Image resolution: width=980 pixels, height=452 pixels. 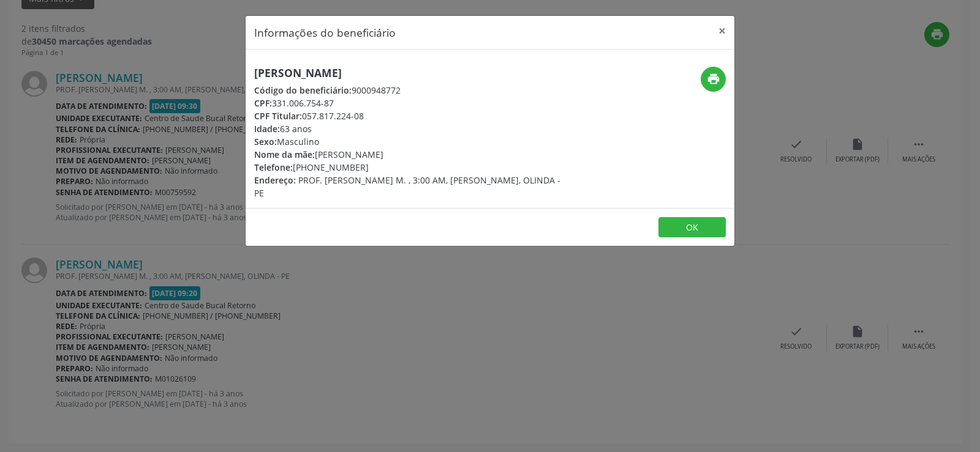 I want to click on h5: Informações do beneficiário, so click(x=325, y=33).